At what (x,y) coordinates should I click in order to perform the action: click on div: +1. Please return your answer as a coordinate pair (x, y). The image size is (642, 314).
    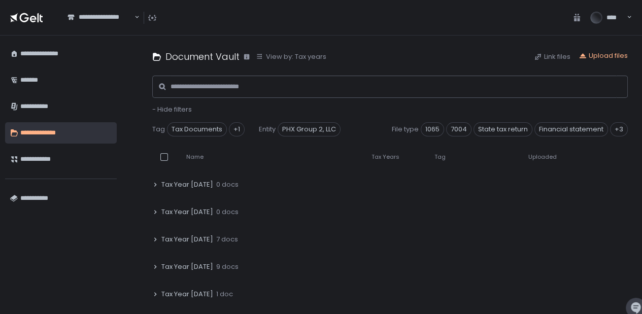
    Looking at the image, I should click on (236, 129).